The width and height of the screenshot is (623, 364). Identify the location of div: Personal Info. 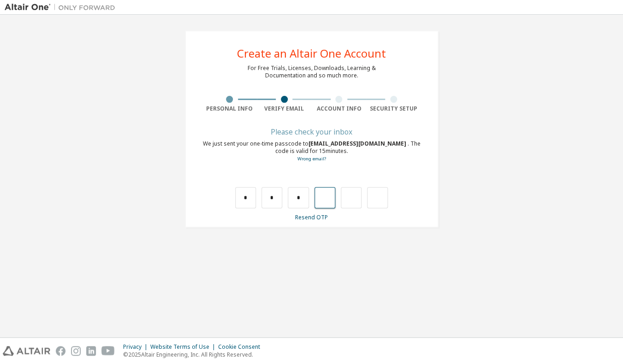
(229, 109).